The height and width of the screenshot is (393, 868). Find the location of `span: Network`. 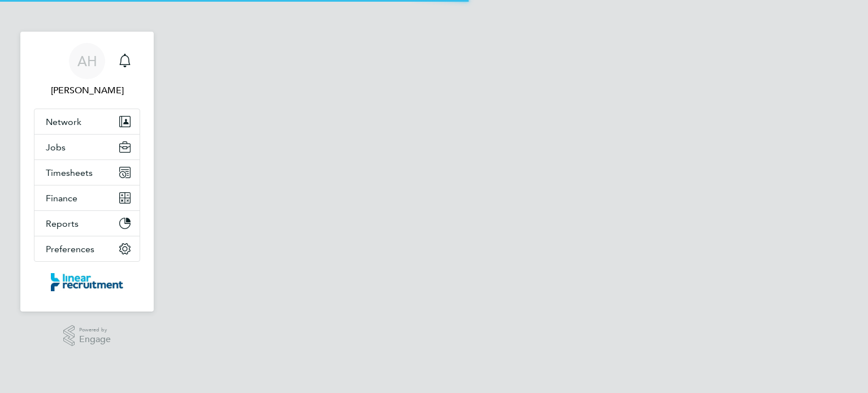

span: Network is located at coordinates (64, 122).